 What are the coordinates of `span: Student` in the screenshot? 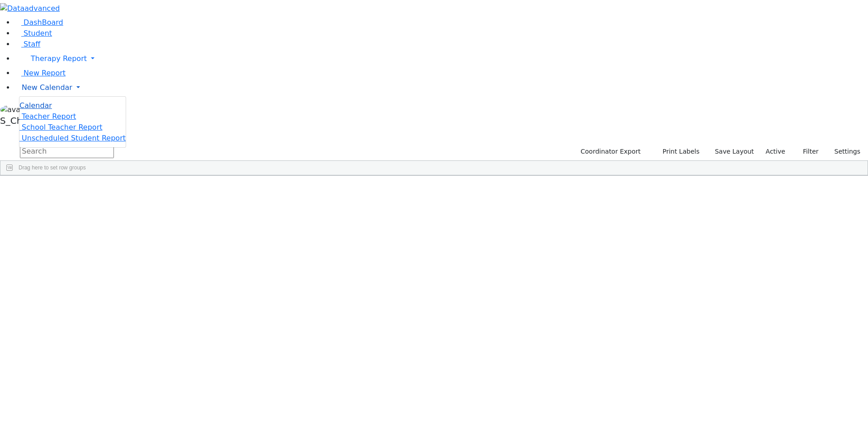 It's located at (38, 33).